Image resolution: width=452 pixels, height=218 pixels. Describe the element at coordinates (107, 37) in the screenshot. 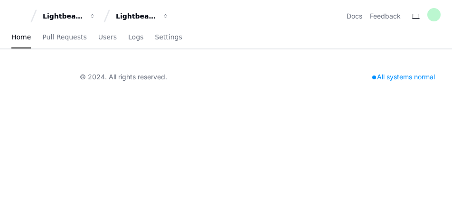

I see `a: Users` at that location.